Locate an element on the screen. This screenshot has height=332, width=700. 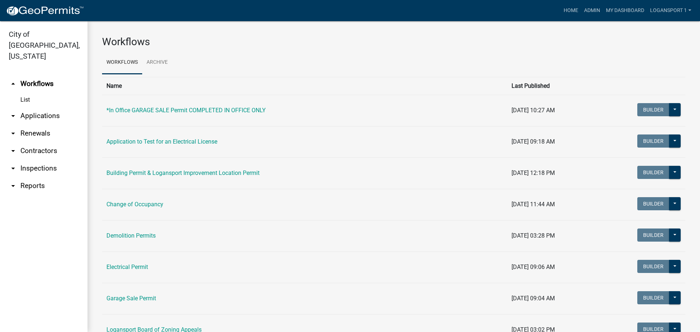
a: Archive is located at coordinates (157, 63).